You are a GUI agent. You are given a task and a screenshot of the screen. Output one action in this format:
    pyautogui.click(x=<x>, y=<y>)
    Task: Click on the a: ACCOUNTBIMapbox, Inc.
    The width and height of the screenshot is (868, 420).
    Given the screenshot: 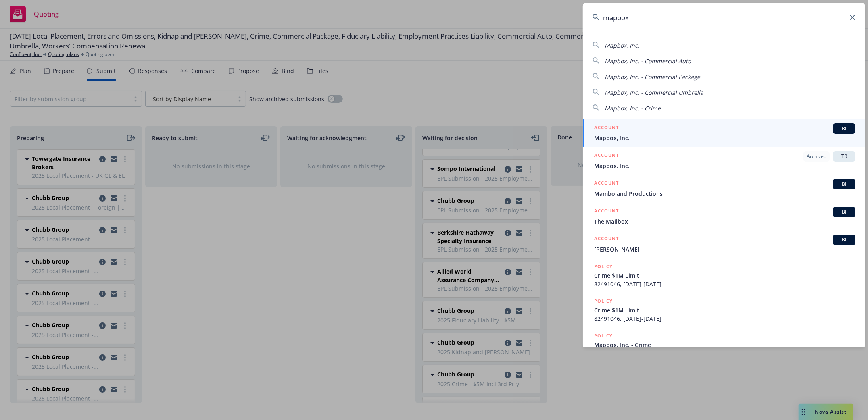 What is the action you would take?
    pyautogui.click(x=724, y=132)
    